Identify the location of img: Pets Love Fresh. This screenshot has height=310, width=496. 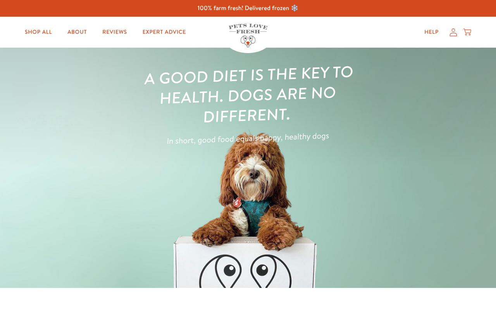
(248, 35).